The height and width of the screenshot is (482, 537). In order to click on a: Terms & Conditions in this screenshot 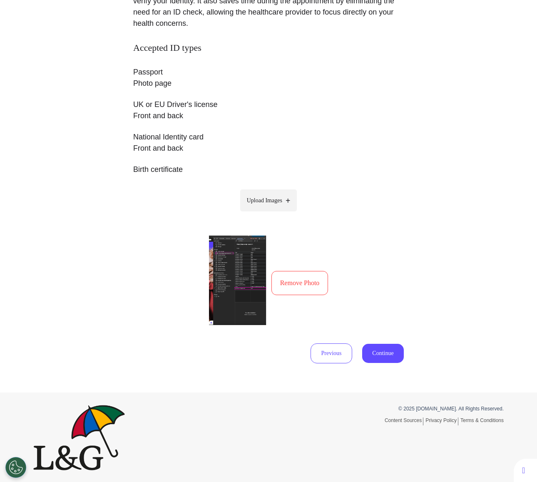, I will do `click(482, 421)`.